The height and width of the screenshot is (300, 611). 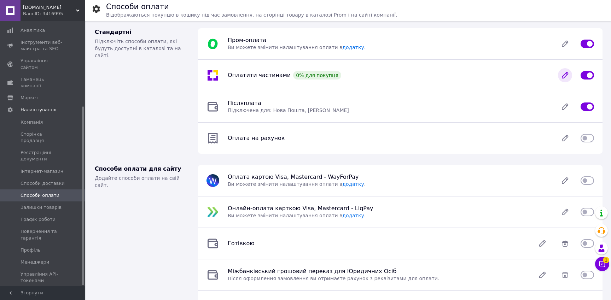 What do you see at coordinates (312, 271) in the screenshot?
I see `span: Міжбанківський грошовий переказ для Юридичних Осіб` at bounding box center [312, 271].